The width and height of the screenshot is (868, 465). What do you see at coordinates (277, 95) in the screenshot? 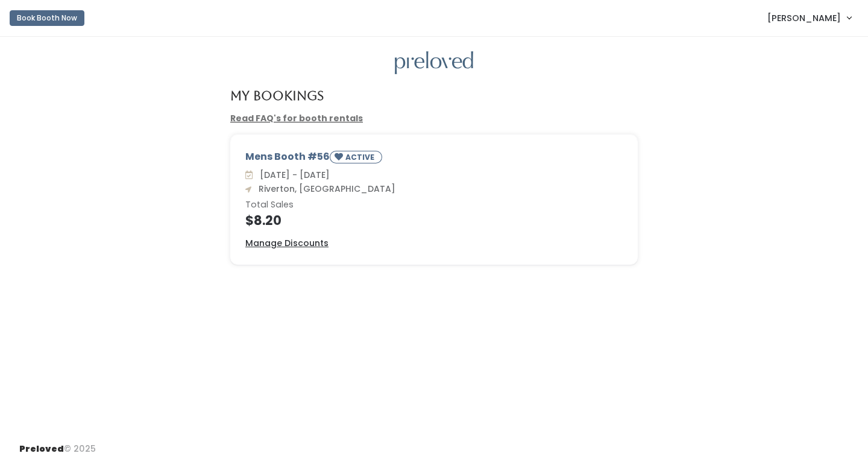
I see `h4: My Bookings` at bounding box center [277, 95].